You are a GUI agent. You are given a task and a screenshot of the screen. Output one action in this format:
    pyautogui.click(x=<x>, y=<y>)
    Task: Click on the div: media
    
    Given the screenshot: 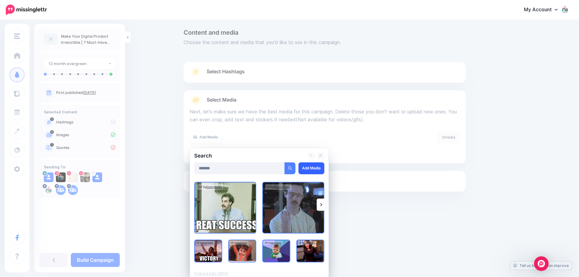 What is the action you would take?
    pyautogui.click(x=449, y=137)
    